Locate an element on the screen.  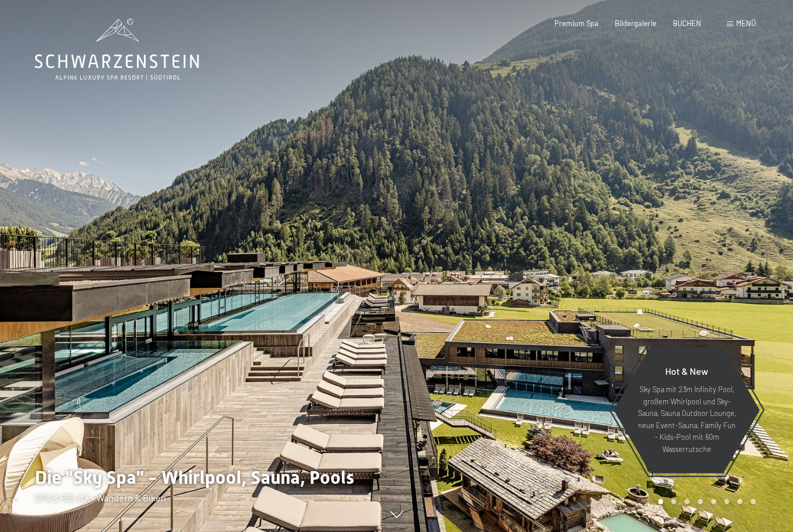
div: Carousel Page 2 is located at coordinates (674, 501).